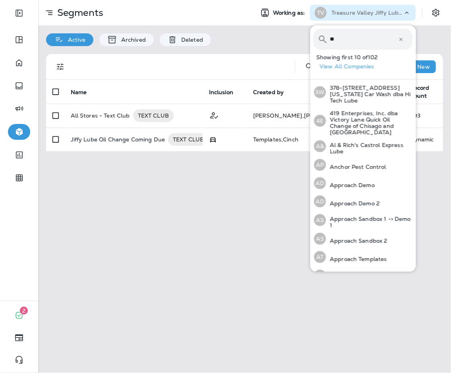 The width and height of the screenshot is (451, 373). I want to click on p: Active, so click(75, 40).